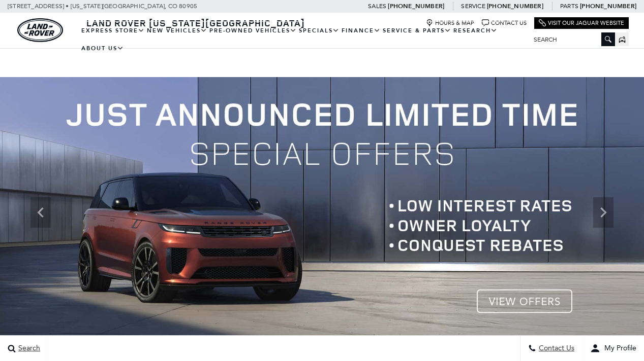  Describe the element at coordinates (303, 40) in the screenshot. I see `nav: Main Navigation` at that location.